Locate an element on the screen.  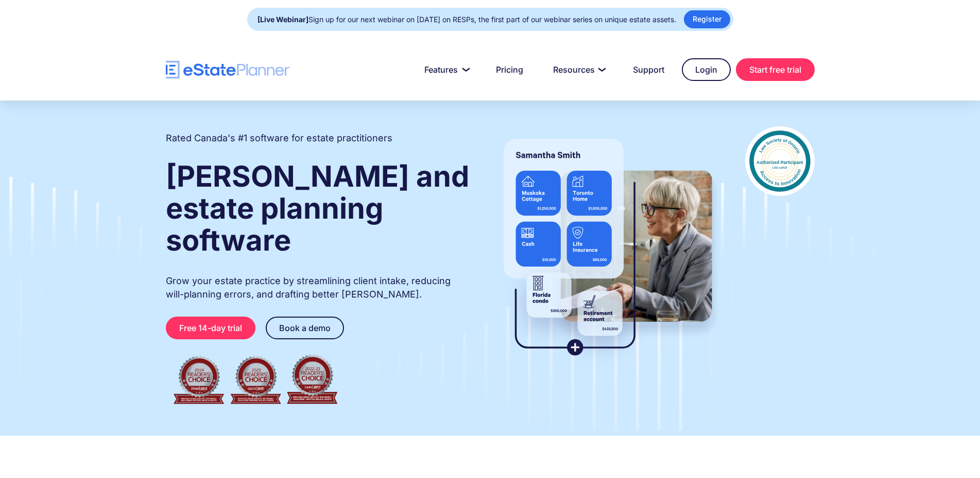
a: home is located at coordinates (228, 70).